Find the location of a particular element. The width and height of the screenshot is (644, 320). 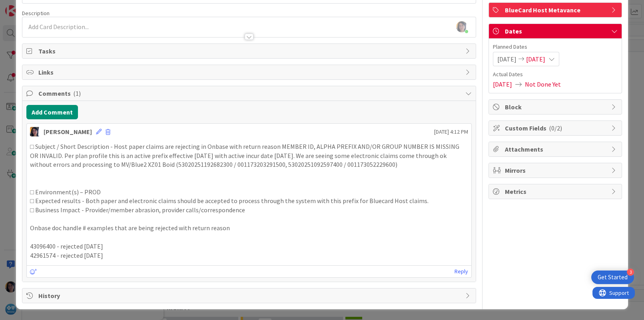

span: Actual Dates is located at coordinates (555, 74).